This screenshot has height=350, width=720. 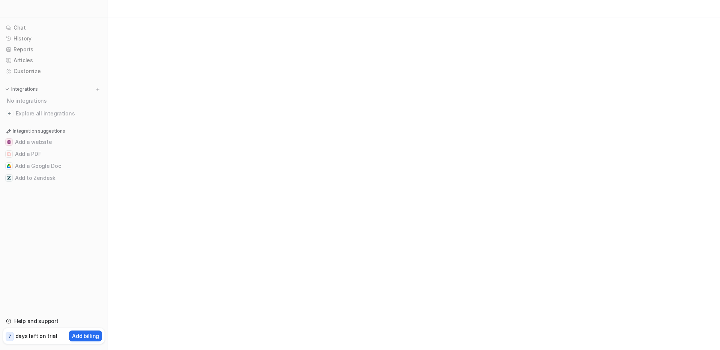 I want to click on img: Add a website, so click(x=9, y=142).